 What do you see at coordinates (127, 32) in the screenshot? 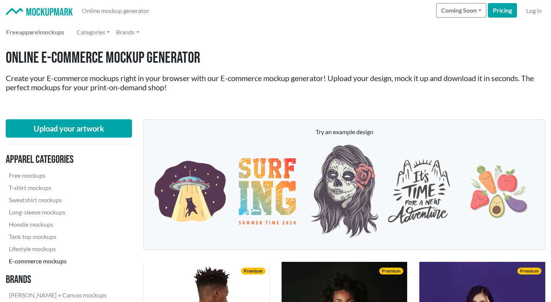
I see `a: Brands` at bounding box center [127, 32].